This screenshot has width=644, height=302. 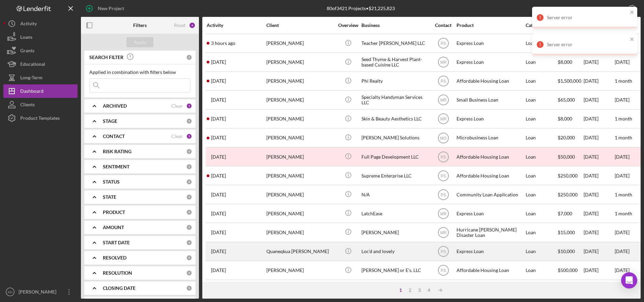 What do you see at coordinates (180, 25) in the screenshot?
I see `div: Reset` at bounding box center [180, 25].